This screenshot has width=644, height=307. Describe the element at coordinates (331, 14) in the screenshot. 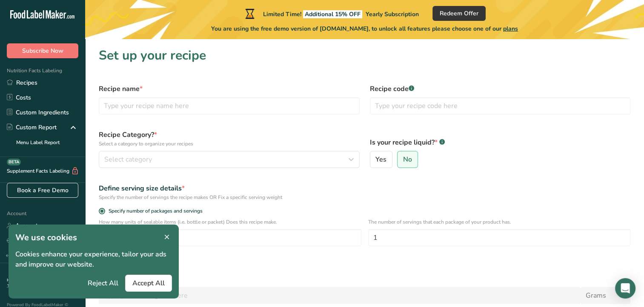

I see `div: Limited Time!` at that location.